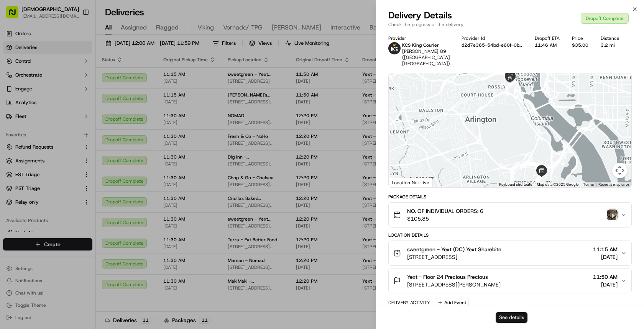 The image size is (644, 329). I want to click on span: NO. OF INDIVIDUAL ORDERS: 6, so click(445, 211).